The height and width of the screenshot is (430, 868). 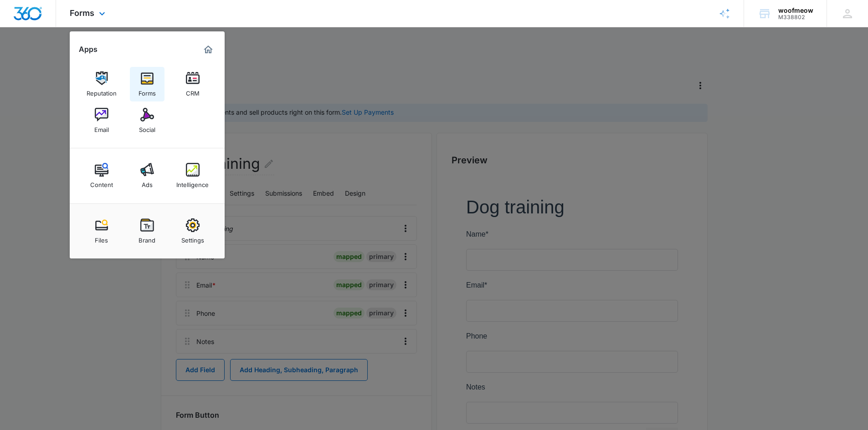 What do you see at coordinates (795, 11) in the screenshot?
I see `div: account name` at bounding box center [795, 11].